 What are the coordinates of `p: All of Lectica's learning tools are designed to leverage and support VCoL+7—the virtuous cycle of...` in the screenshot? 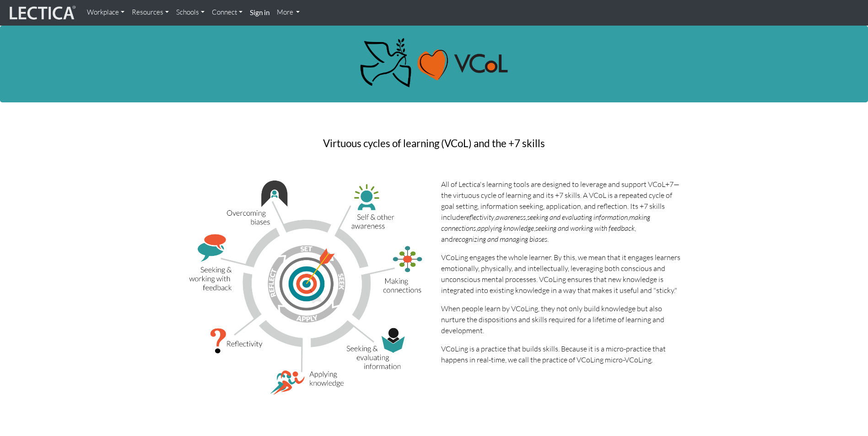 It's located at (561, 212).